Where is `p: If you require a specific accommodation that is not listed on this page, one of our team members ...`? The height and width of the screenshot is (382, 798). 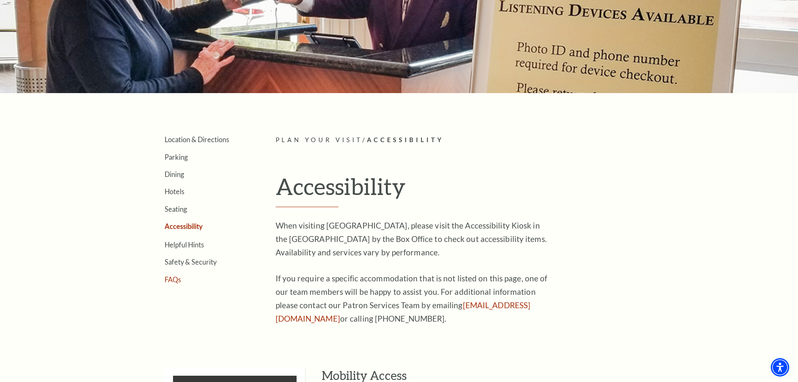
p: If you require a specific accommodation that is not listed on this page, one of our team members ... is located at coordinates (412, 298).